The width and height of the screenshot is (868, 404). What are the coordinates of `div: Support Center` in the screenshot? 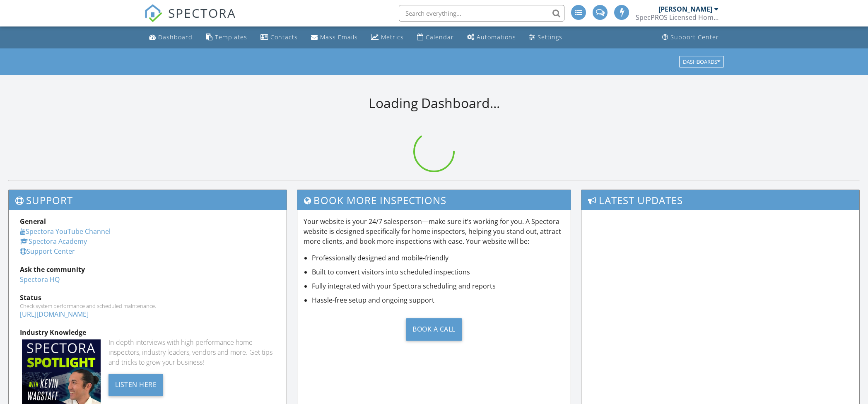 It's located at (694, 37).